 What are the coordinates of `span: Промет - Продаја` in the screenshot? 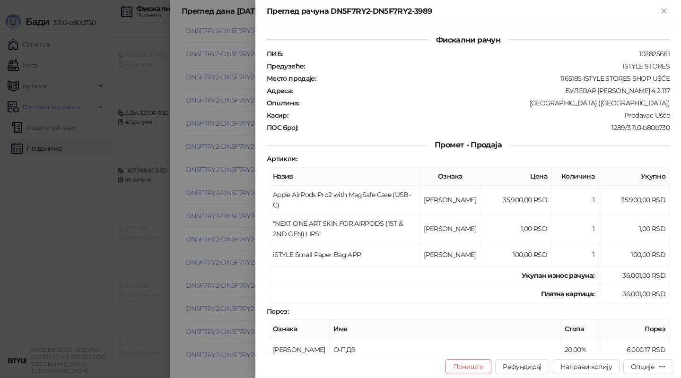 It's located at (468, 145).